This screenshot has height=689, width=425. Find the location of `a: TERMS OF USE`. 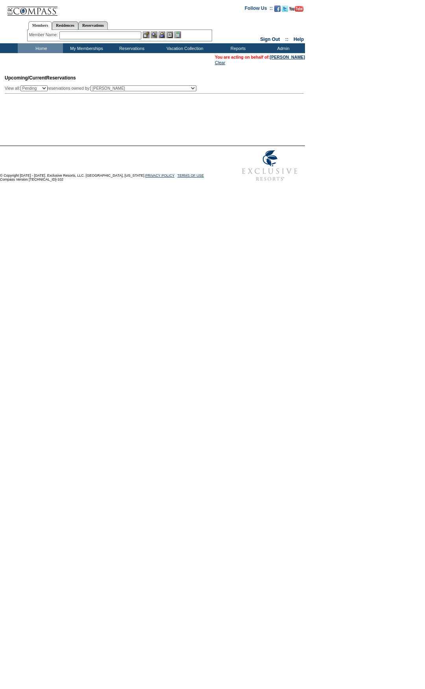

a: TERMS OF USE is located at coordinates (191, 176).